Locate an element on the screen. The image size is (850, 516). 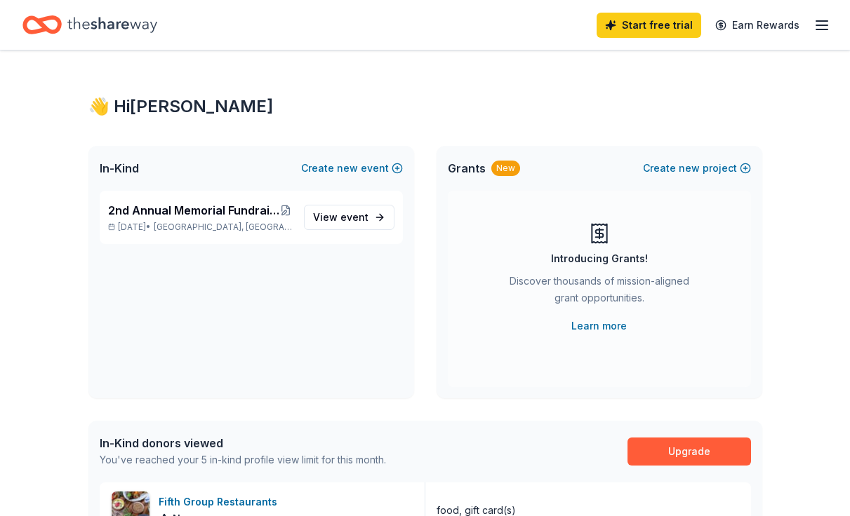
button: Createnewproject is located at coordinates (697, 168).